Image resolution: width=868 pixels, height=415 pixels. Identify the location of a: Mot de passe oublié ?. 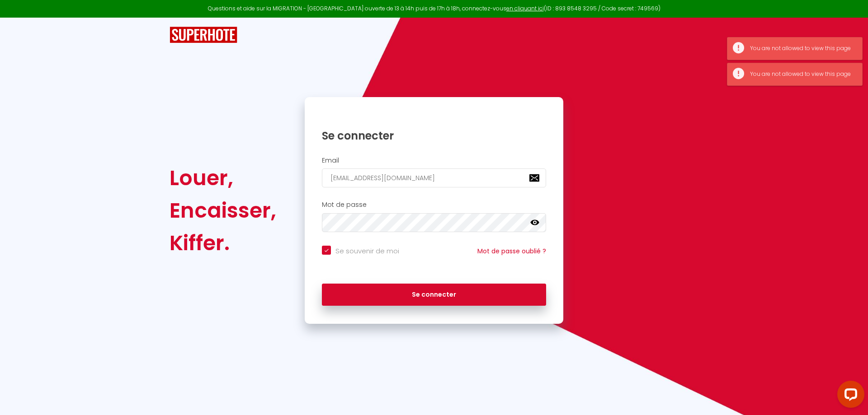
(512, 251).